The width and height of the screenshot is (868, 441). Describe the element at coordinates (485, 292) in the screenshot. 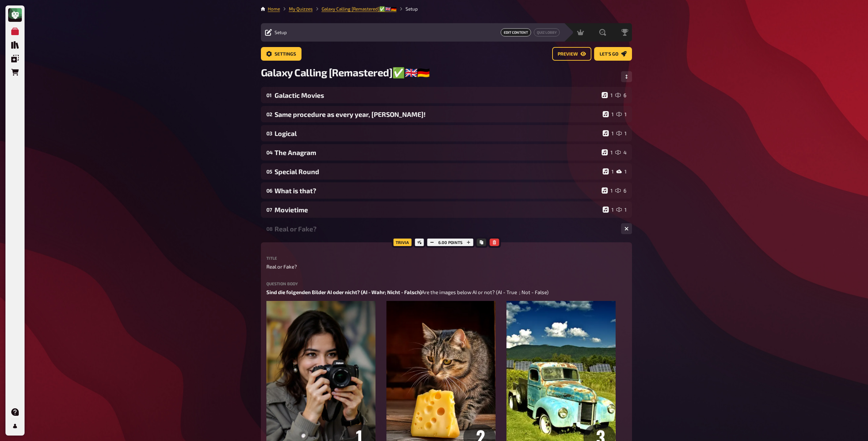

I see `span: Are the images below AI or not? (AI - True ; Not - False)` at that location.